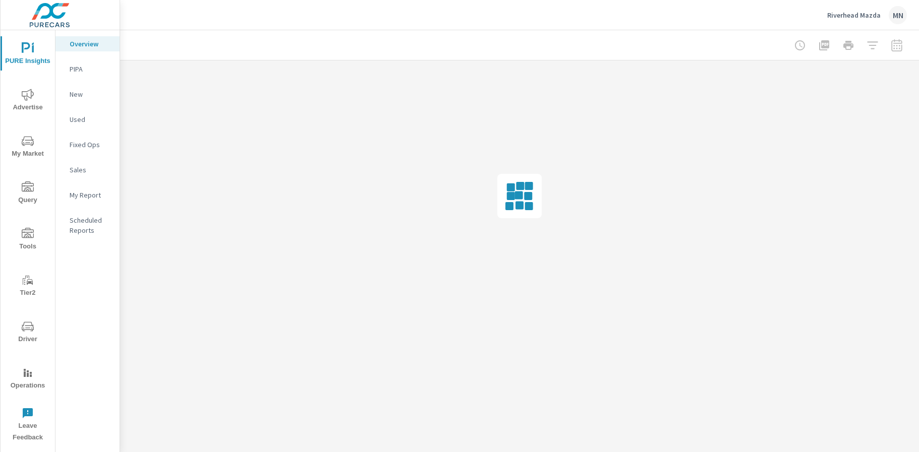  What do you see at coordinates (90, 195) in the screenshot?
I see `p: My Report` at bounding box center [90, 195].